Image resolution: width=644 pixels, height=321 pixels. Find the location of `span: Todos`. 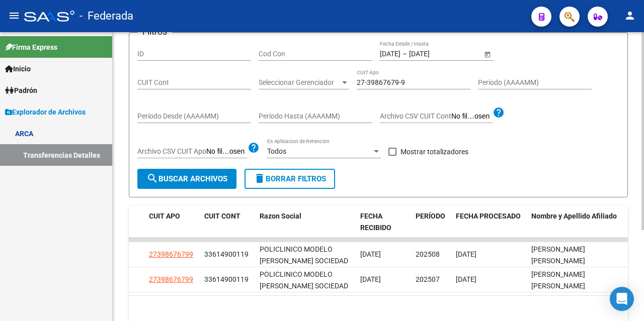

span: Todos is located at coordinates (277, 151).